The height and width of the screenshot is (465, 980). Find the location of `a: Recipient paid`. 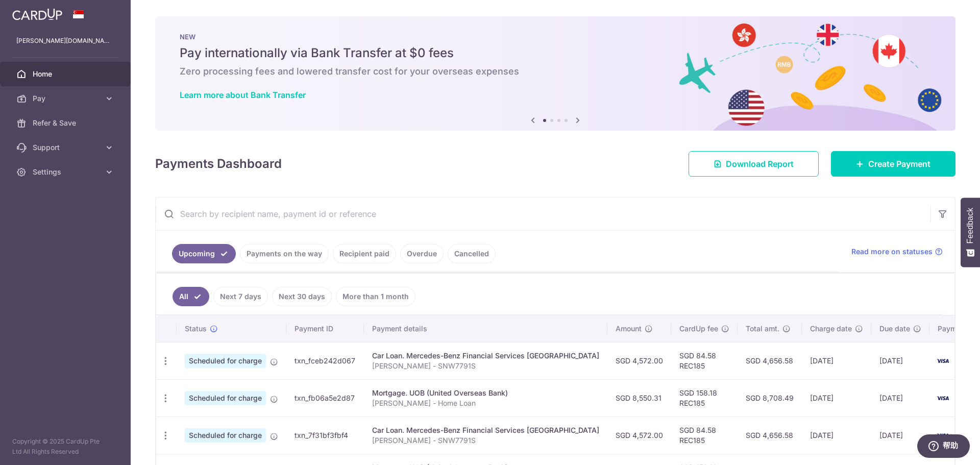

a: Recipient paid is located at coordinates (365, 254).